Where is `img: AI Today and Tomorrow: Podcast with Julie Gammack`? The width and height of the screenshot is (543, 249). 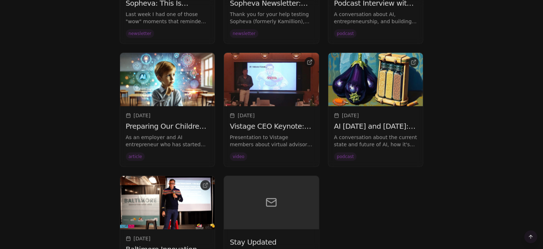 img: AI Today and Tomorrow: Podcast with Julie Gammack is located at coordinates (376, 80).